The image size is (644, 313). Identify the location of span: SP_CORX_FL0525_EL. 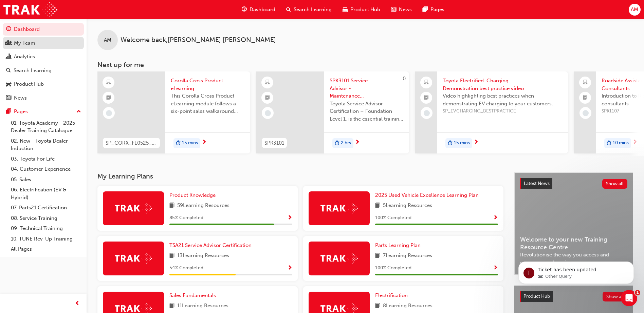
(131, 143).